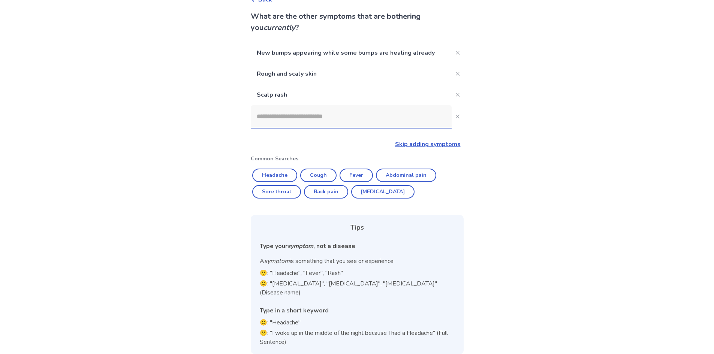 The height and width of the screenshot is (354, 714). Describe the element at coordinates (351, 117) in the screenshot. I see `input: Close` at that location.